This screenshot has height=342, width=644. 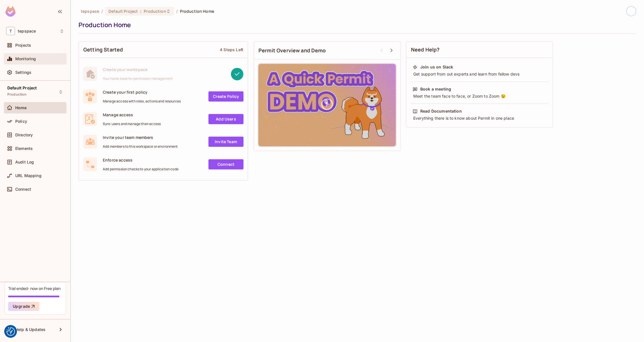 I want to click on div: 4 Steps Left, so click(x=231, y=50).